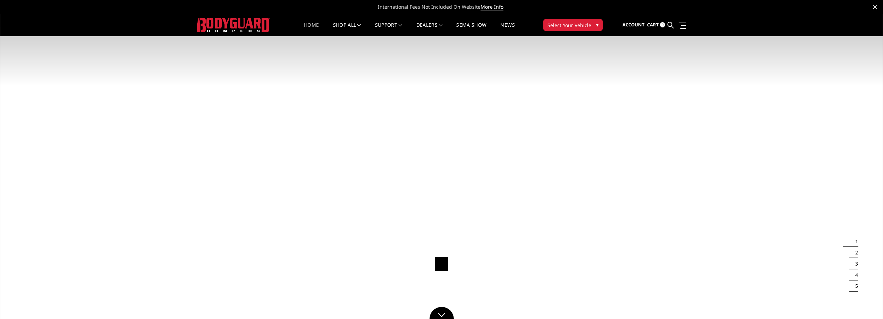  I want to click on a: shop all, so click(347, 29).